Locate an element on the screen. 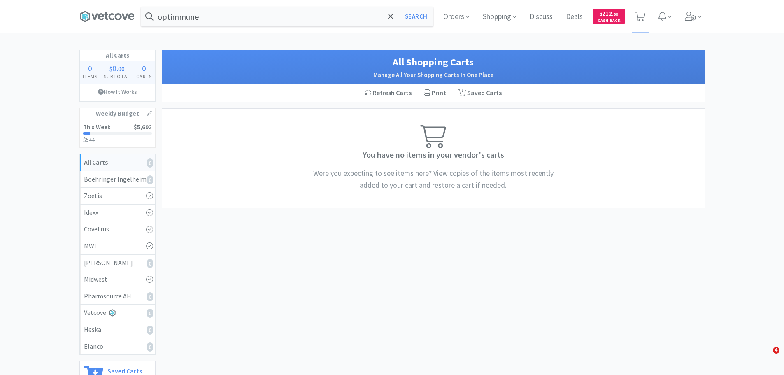 This screenshot has width=784, height=375. div: Pharmsource AH is located at coordinates (117, 296).